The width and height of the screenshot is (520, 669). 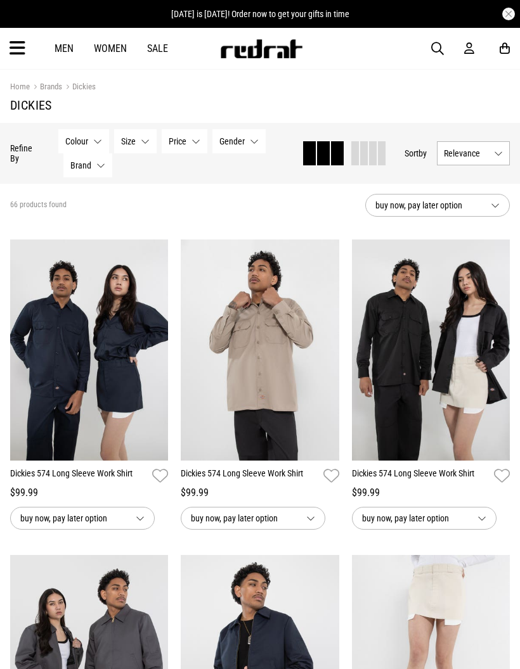 I want to click on span: Colour, so click(x=77, y=141).